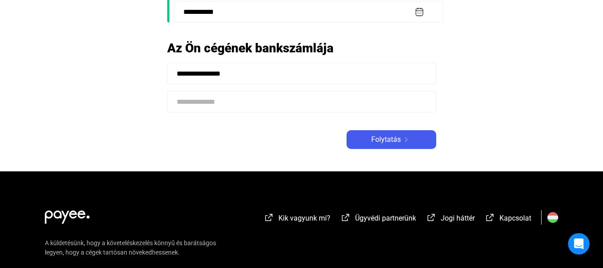  What do you see at coordinates (450, 220) in the screenshot?
I see `a: external-link-whiteJogi háttér` at bounding box center [450, 220].